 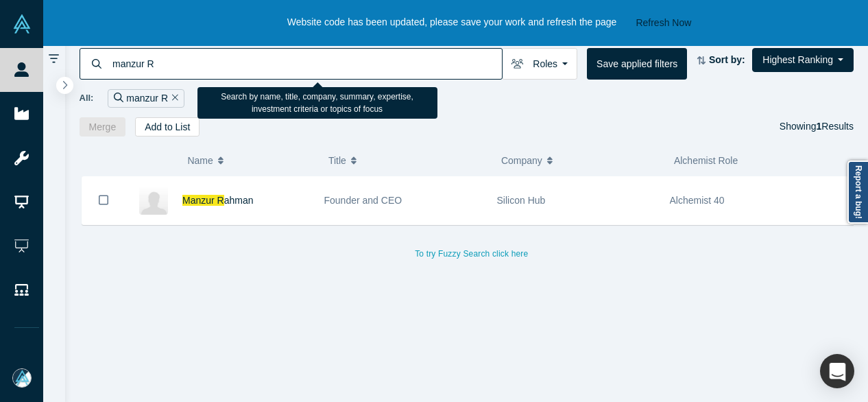 What do you see at coordinates (471, 253) in the screenshot?
I see `button: To try Fuzzy Search click here` at bounding box center [471, 253].